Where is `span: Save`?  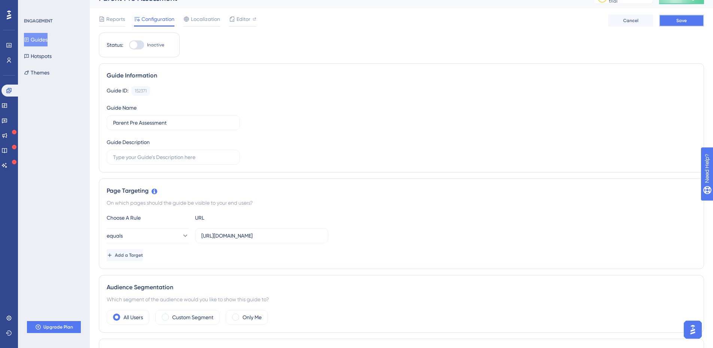
span: Save is located at coordinates (682, 21).